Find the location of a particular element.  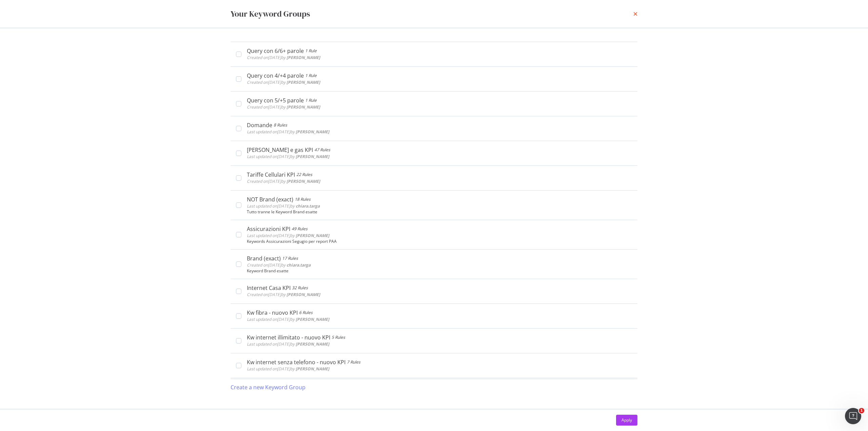

div: 18 Rules is located at coordinates (303, 200).